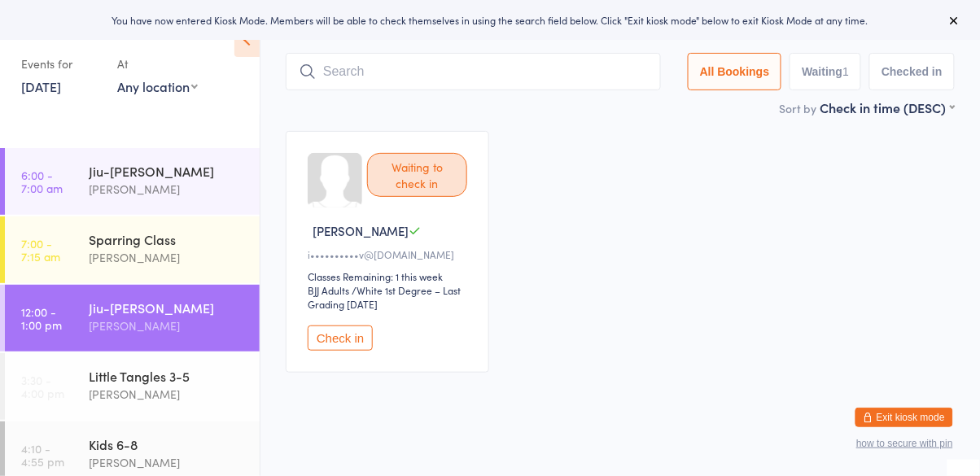  I want to click on time: 6:00 - 7:00 am, so click(42, 182).